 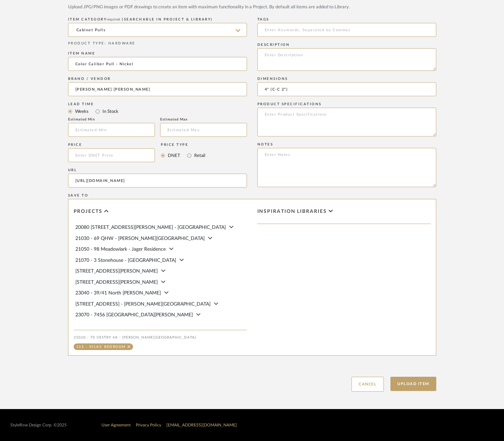 What do you see at coordinates (292, 211) in the screenshot?
I see `span: Inspiration libraries` at bounding box center [292, 211].